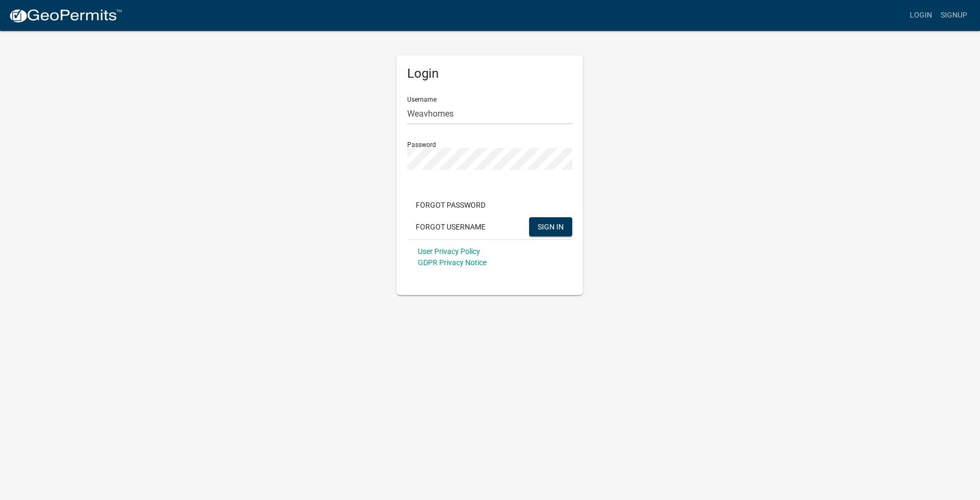 The width and height of the screenshot is (980, 500). I want to click on a: Signup, so click(954, 16).